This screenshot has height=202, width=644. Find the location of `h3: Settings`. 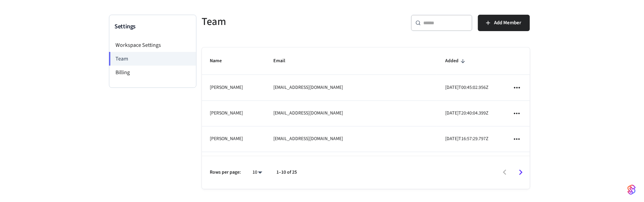

h3: Settings is located at coordinates (152, 27).